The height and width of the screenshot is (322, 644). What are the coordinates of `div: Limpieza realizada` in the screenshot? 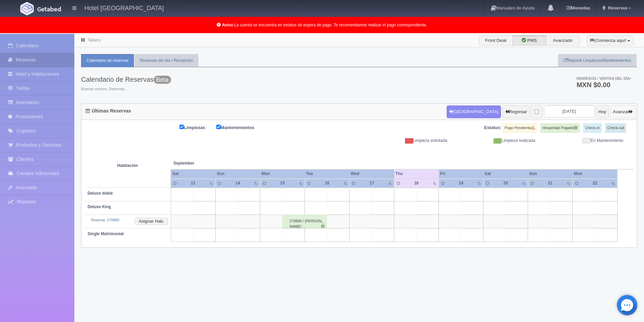 It's located at (496, 141).